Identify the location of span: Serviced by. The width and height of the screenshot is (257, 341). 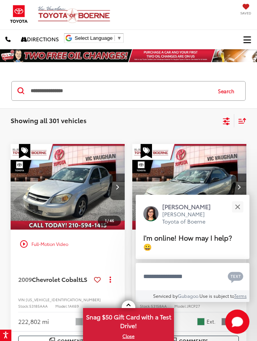
(165, 296).